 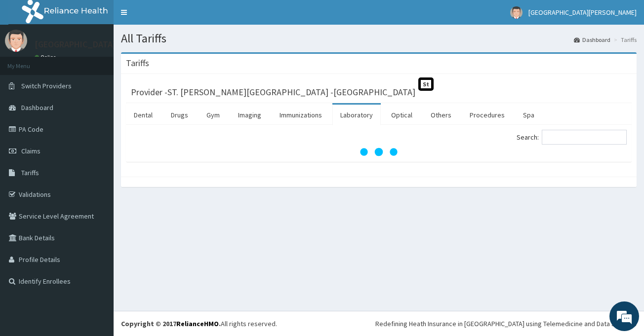 What do you see at coordinates (441, 115) in the screenshot?
I see `a: Others` at bounding box center [441, 115].